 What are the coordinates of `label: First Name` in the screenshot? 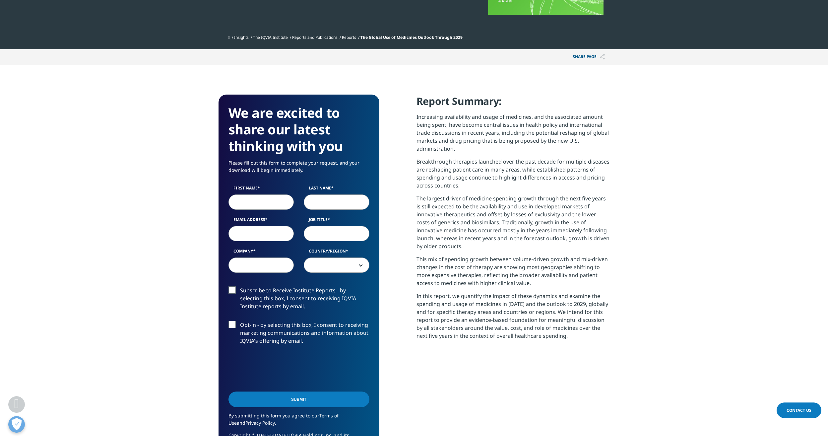 It's located at (261, 190).